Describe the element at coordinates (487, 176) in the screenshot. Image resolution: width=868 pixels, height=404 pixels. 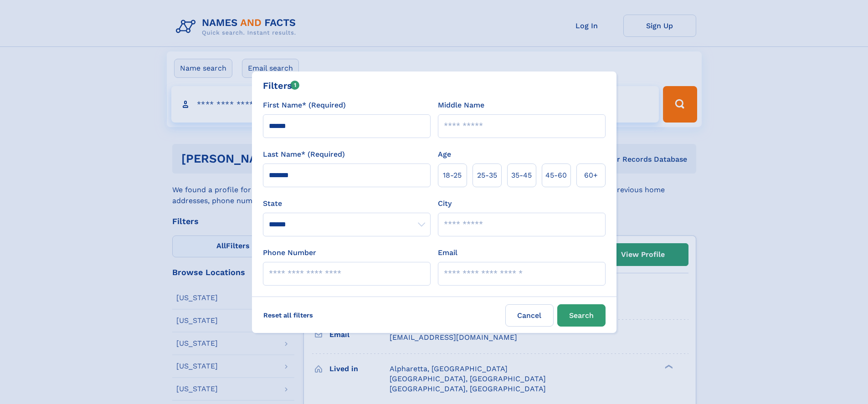
I see `span: 25‑35` at that location.